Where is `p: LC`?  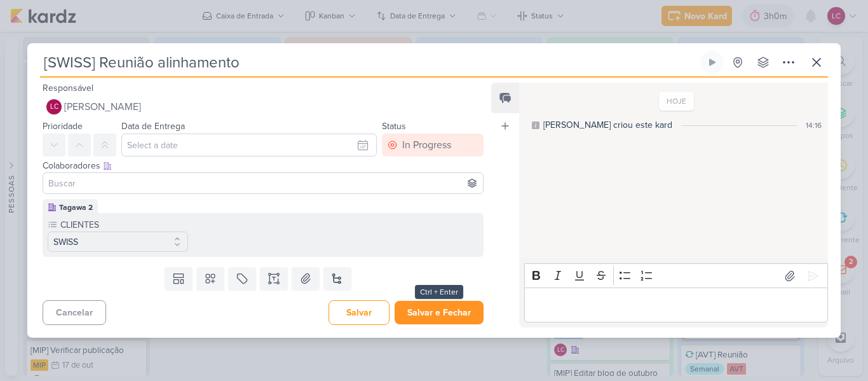
p: LC is located at coordinates (54, 107).